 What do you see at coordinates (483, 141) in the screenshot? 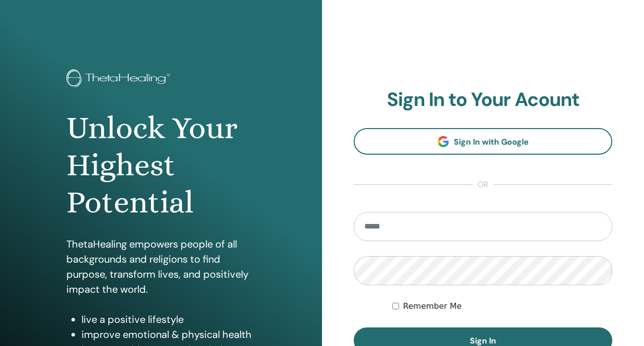
I see `a: Sign In with Google` at bounding box center [483, 141].